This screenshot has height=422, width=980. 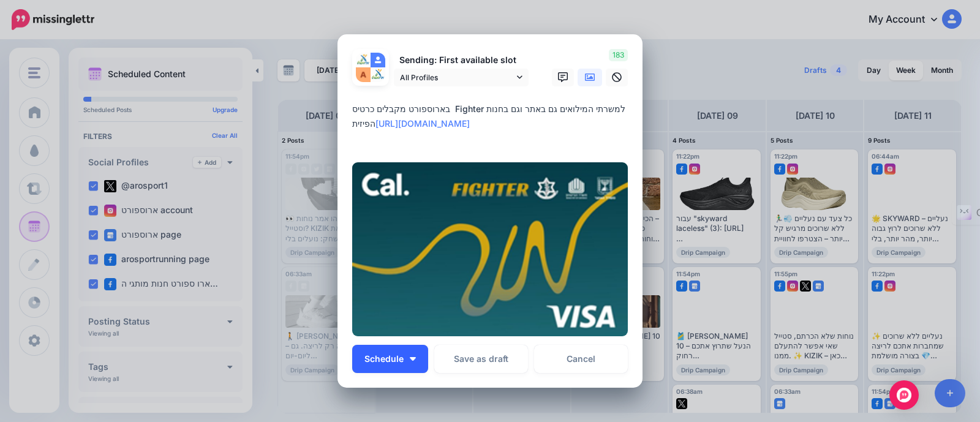 I want to click on a: Cancel, so click(x=581, y=359).